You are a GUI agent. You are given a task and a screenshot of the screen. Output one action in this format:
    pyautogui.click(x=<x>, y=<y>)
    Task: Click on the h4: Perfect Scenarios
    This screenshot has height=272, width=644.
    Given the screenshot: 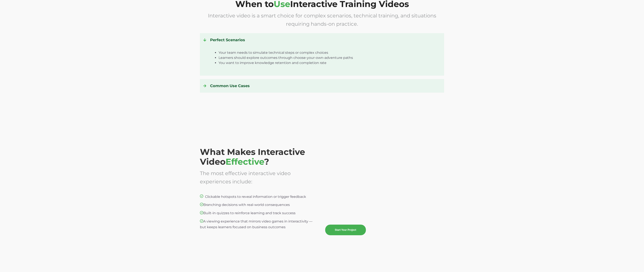 What is the action you would take?
    pyautogui.click(x=322, y=40)
    